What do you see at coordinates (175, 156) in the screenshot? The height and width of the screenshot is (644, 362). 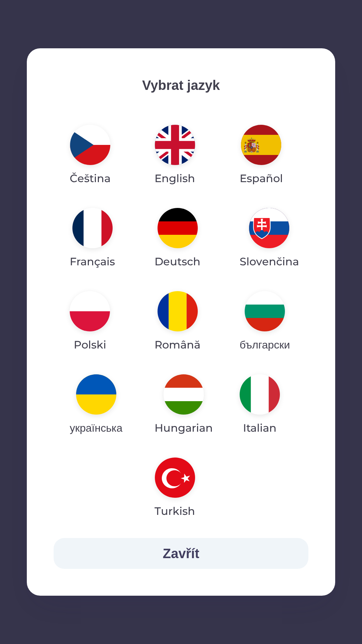 I see `button: English` at bounding box center [175, 156].